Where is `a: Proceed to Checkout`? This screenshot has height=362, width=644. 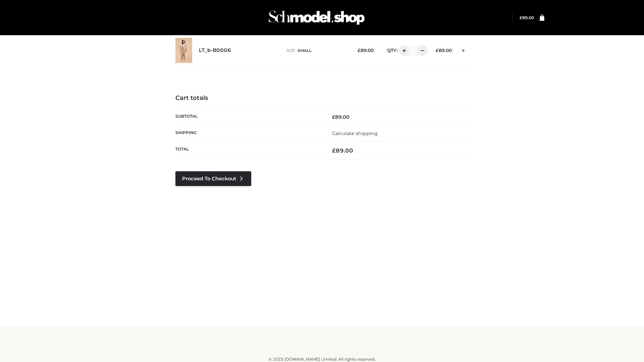
a: Proceed to Checkout is located at coordinates (213, 179).